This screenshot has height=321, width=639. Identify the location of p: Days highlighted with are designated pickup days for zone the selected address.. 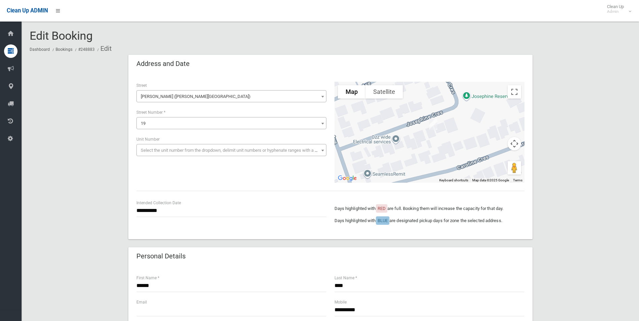
(430, 221).